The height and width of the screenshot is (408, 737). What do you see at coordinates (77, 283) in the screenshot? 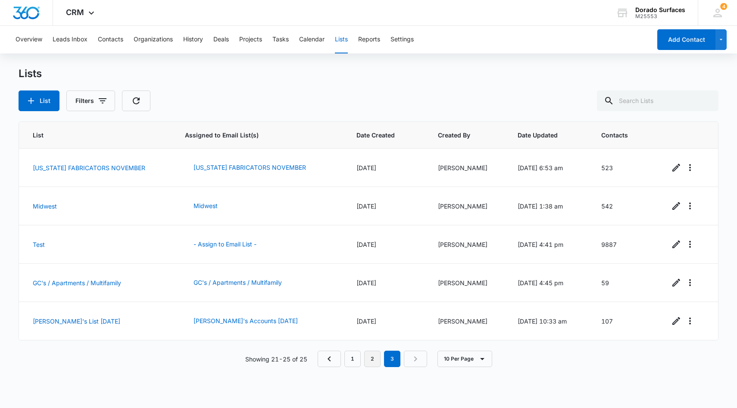
I see `a: GC's / Apartments / Multifamily` at bounding box center [77, 283].